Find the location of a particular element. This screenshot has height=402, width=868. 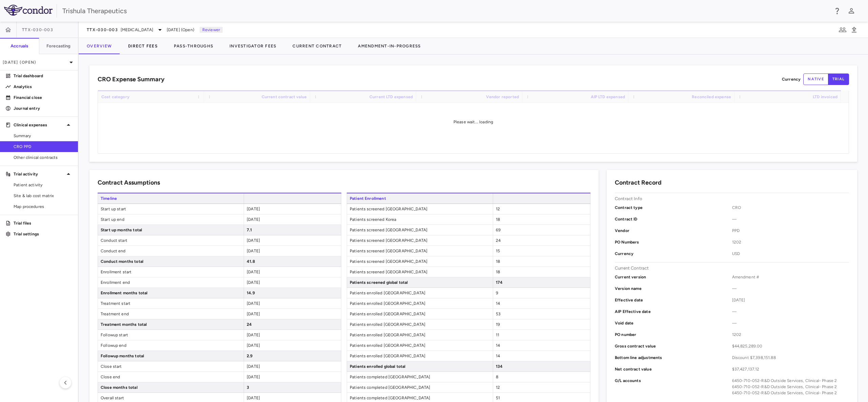

img: logo-full-SnFGN8VE.png is located at coordinates (28, 10).